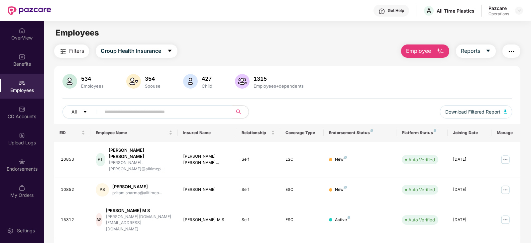  What do you see at coordinates (77, 33) in the screenshot?
I see `span: Employees` at bounding box center [77, 33].